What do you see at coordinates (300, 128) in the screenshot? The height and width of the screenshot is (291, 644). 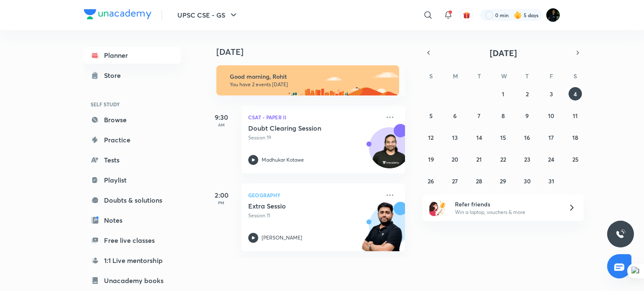 I see `h5: Doubt Clearing Session` at bounding box center [300, 128].